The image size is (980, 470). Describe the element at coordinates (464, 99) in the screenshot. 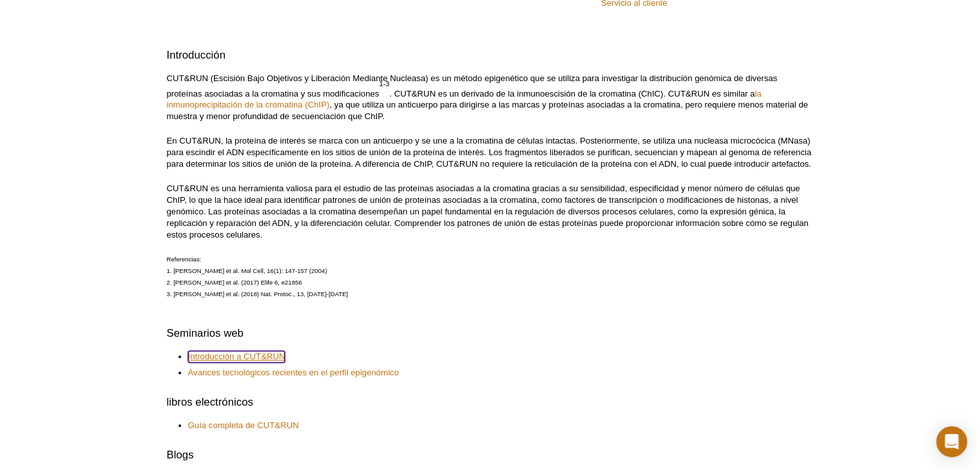

I see `font: la inmunoprecipitación de la cromatina (ChIP)` at that location.